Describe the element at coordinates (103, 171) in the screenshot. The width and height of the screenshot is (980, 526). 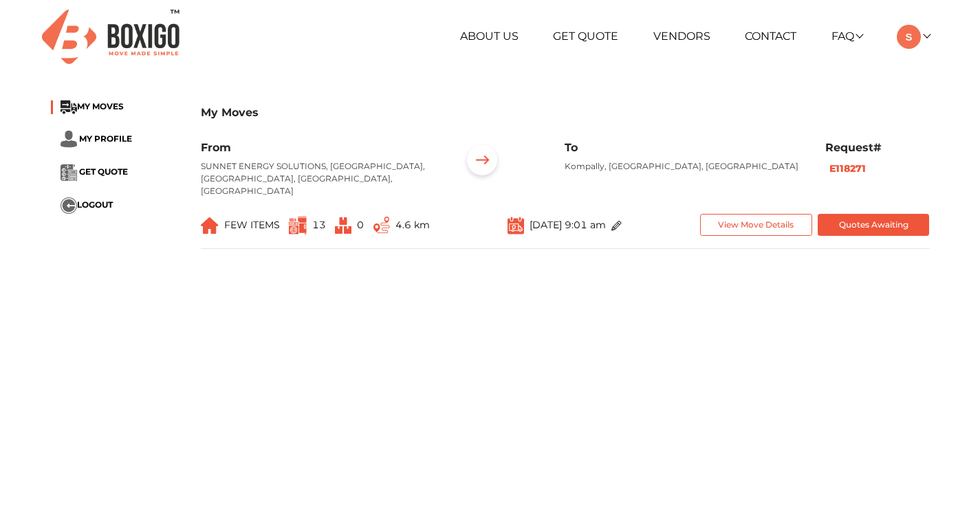
I see `span: GET QUOTE` at that location.